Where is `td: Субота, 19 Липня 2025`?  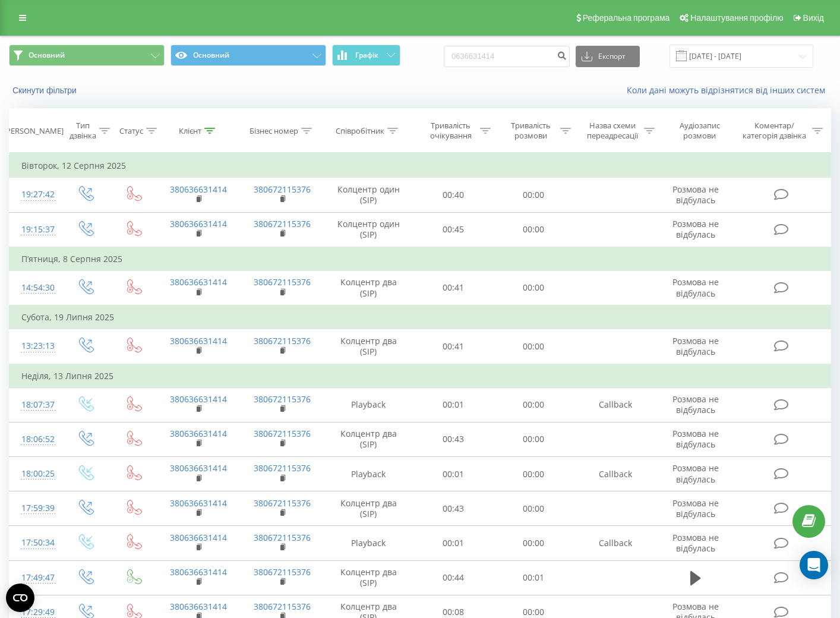 td: Субота, 19 Липня 2025 is located at coordinates (420, 317).